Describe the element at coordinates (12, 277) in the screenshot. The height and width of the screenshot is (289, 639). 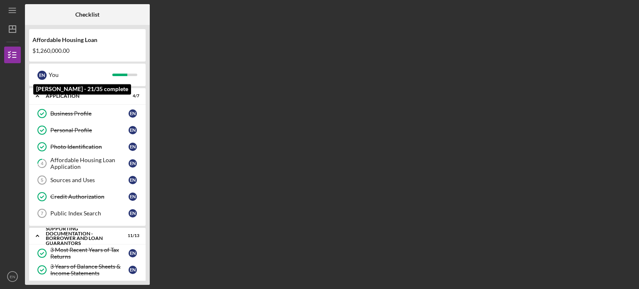
I see `text: EN` at that location.